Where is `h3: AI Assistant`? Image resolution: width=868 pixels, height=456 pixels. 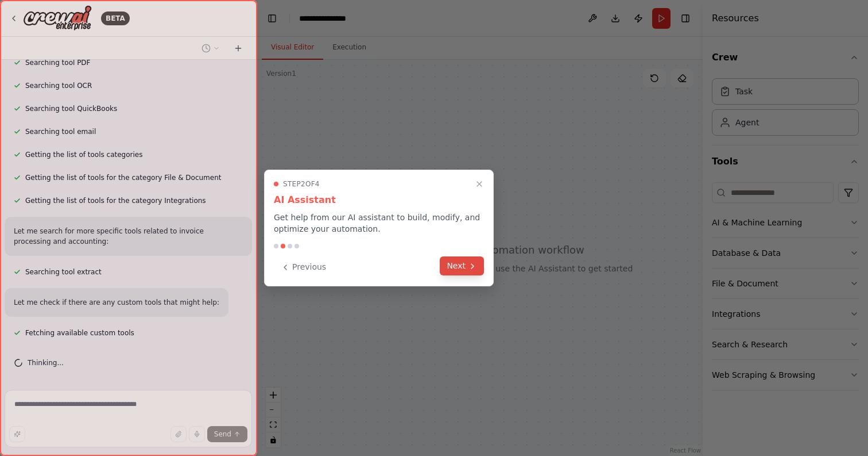 h3: AI Assistant is located at coordinates (379, 200).